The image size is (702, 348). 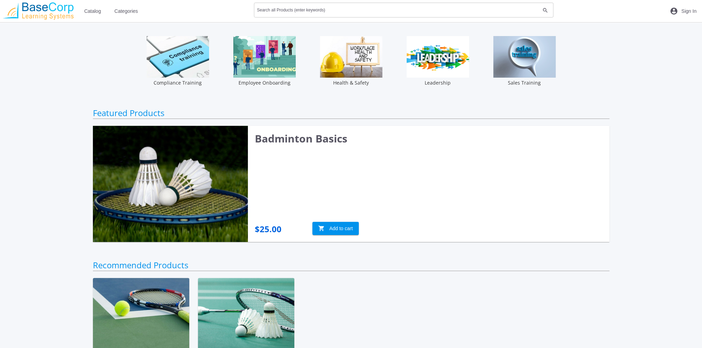 What do you see at coordinates (268, 229) in the screenshot?
I see `div: $25.00` at bounding box center [268, 229].